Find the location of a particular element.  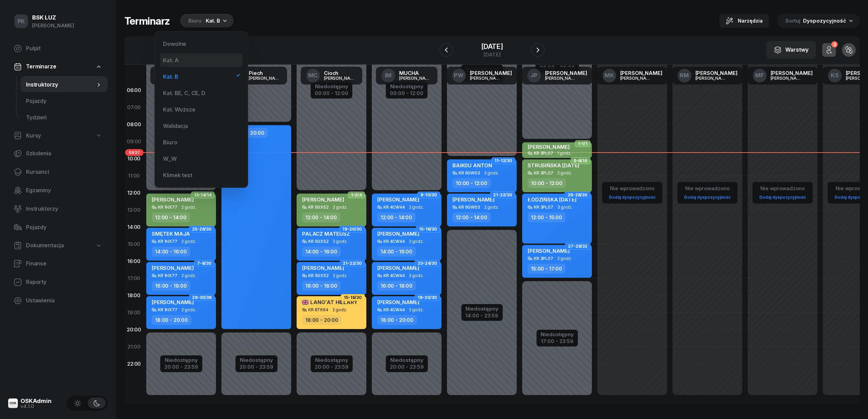

button: Niedostępny14:00 - 23:59 is located at coordinates (482, 312).